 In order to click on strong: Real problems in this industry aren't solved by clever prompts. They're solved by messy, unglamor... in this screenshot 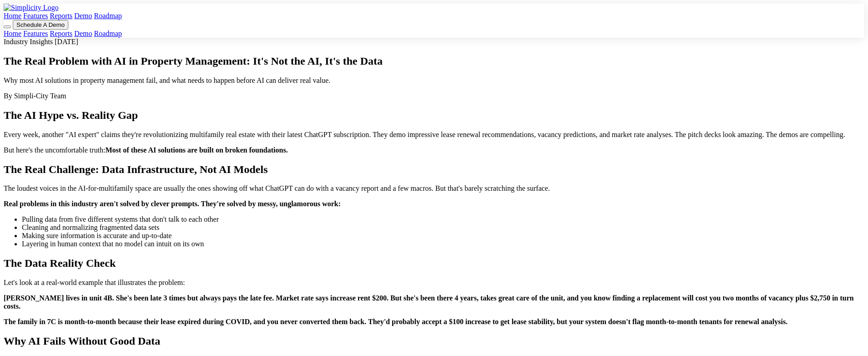, I will do `click(172, 203)`.